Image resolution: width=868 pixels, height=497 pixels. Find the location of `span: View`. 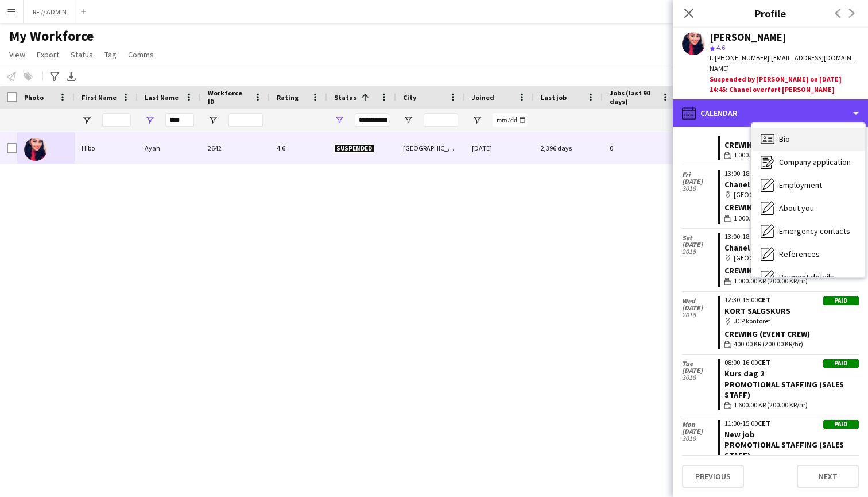

span: View is located at coordinates (17, 55).